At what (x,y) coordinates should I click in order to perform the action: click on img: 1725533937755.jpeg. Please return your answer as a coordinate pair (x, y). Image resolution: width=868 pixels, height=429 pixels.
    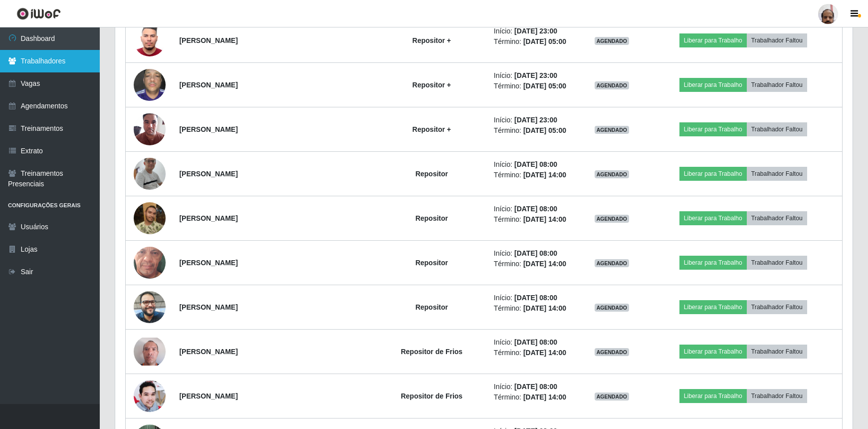
    Looking at the image, I should click on (150, 263).